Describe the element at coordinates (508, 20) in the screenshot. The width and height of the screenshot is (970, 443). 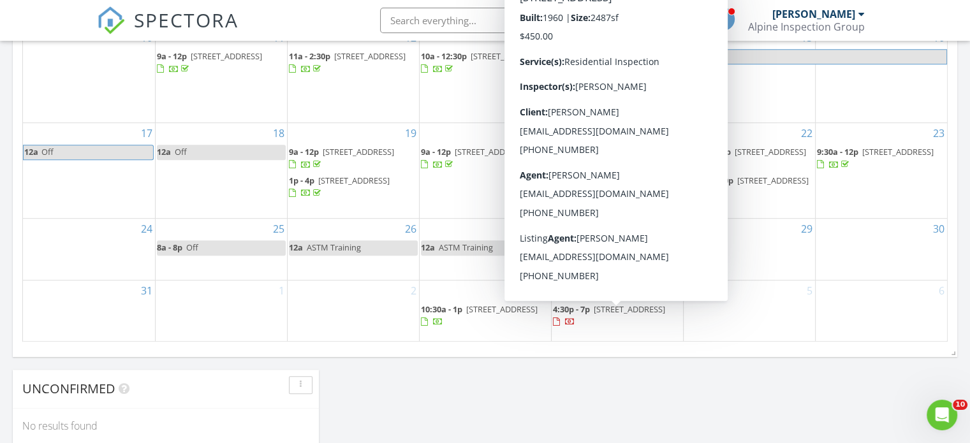
I see `input: Search everything...` at that location.